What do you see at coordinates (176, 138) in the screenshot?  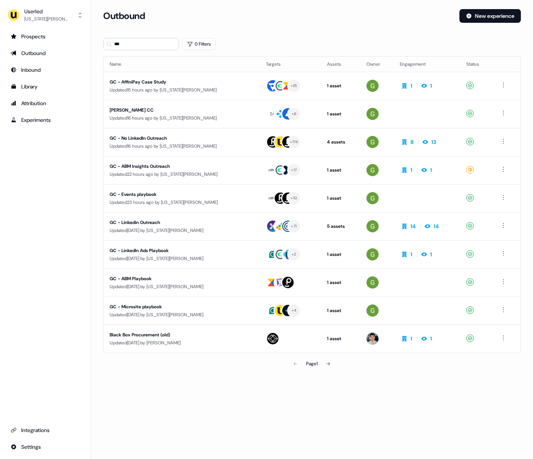 I see `div: GC - No LinkedIn Outreach` at bounding box center [176, 138].